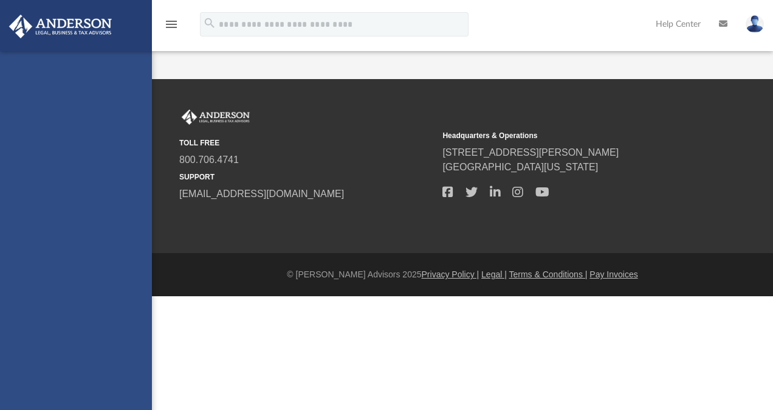 The image size is (773, 410). Describe the element at coordinates (755, 24) in the screenshot. I see `img: User Pic` at that location.